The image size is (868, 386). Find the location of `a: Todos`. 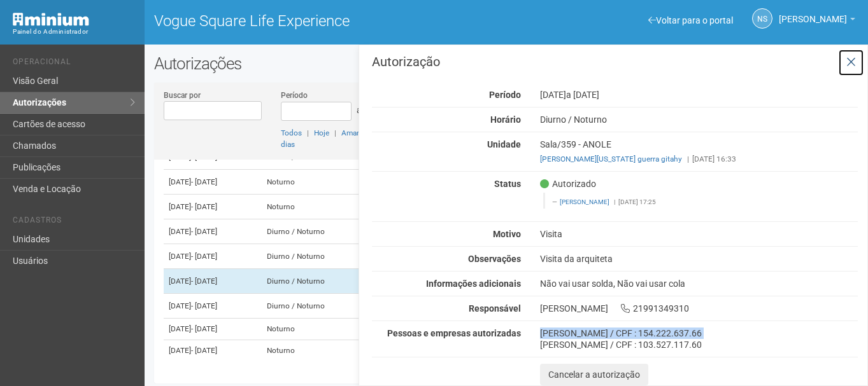

a: Todos is located at coordinates (291, 133).